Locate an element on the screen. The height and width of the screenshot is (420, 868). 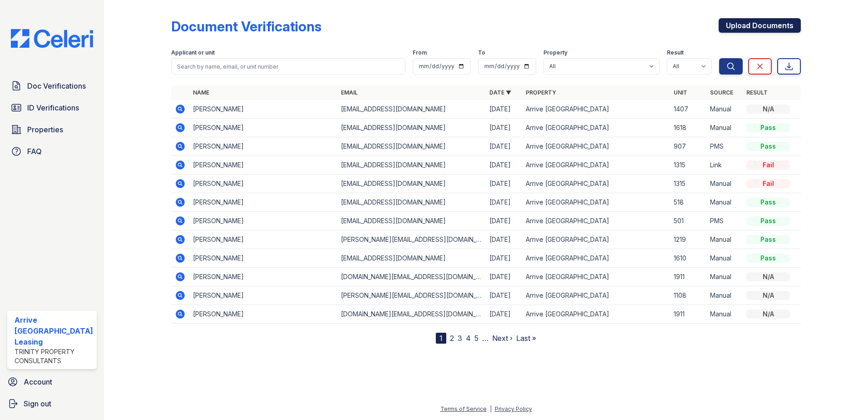
span: Sign out is located at coordinates (37, 403).